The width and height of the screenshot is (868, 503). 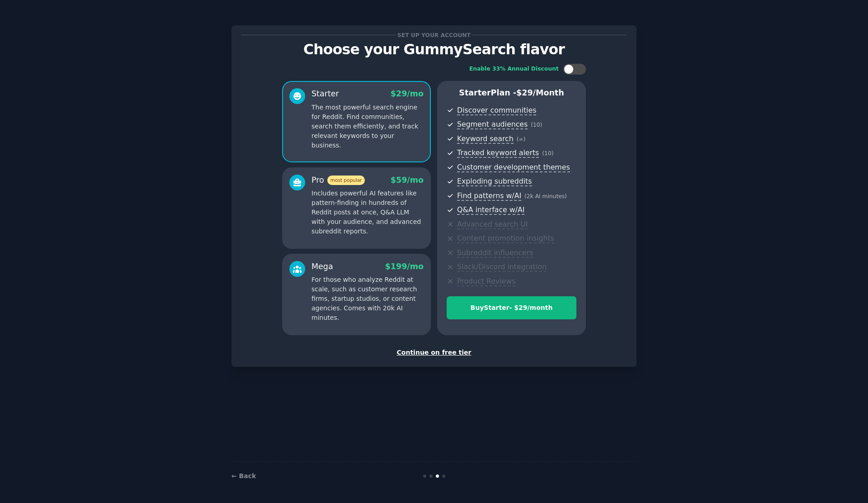 I want to click on div: Pro, so click(x=338, y=180).